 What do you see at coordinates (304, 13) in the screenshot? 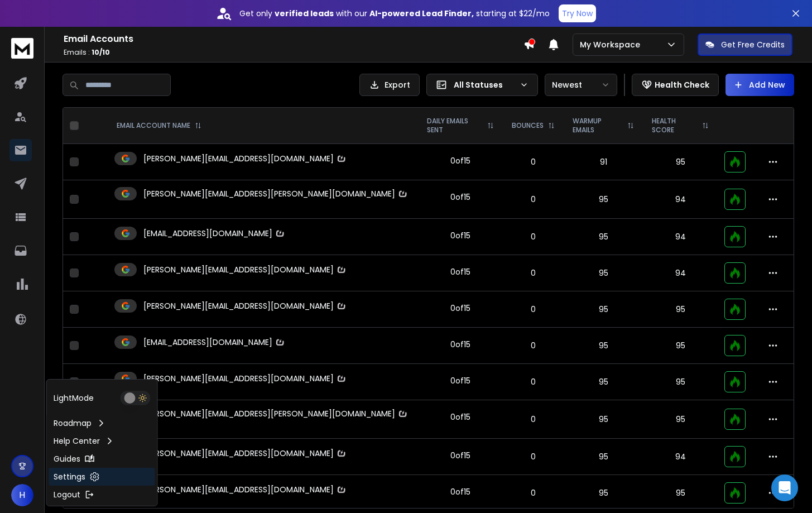
I see `strong: verified leads` at bounding box center [304, 13].